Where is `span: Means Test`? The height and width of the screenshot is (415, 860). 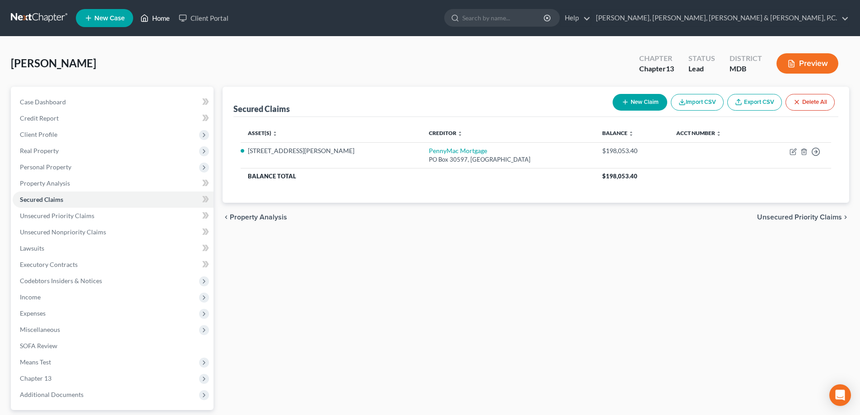 span: Means Test is located at coordinates (35, 362).